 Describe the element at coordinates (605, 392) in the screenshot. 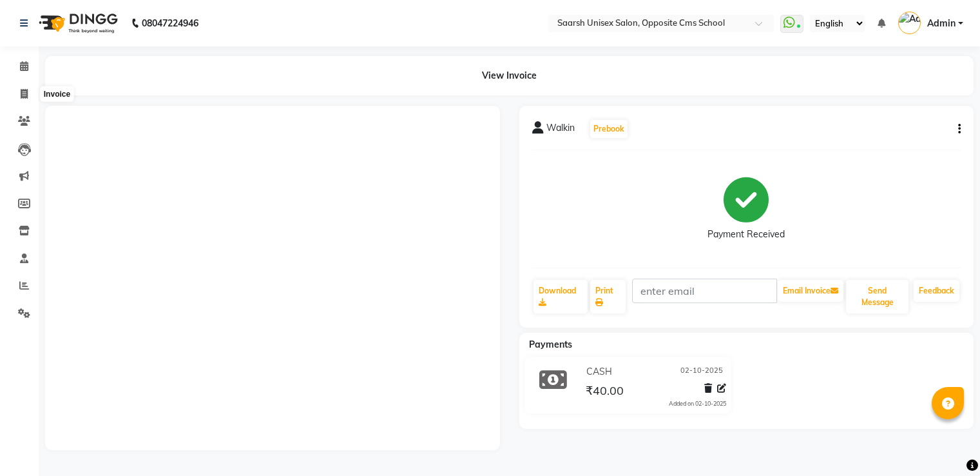

I see `span: ₹40.00` at that location.